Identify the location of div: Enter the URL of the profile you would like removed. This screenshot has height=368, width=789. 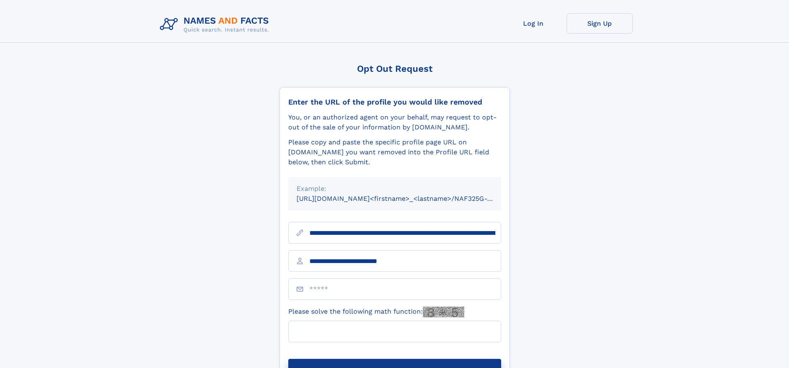
(395, 102).